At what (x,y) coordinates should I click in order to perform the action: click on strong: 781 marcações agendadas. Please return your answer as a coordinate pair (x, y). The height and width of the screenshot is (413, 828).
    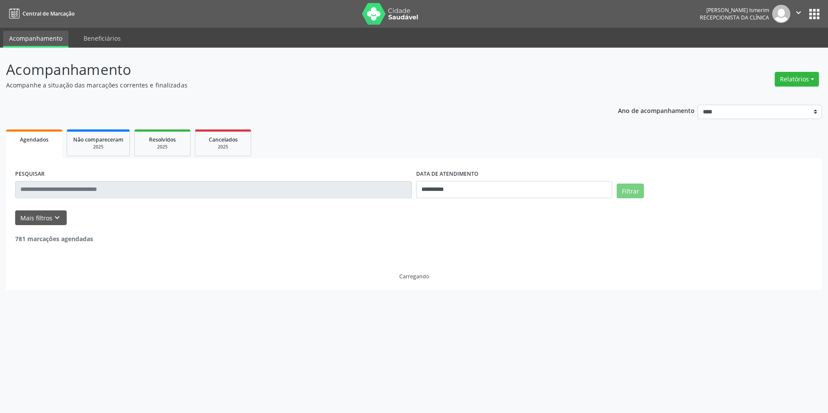
    Looking at the image, I should click on (54, 239).